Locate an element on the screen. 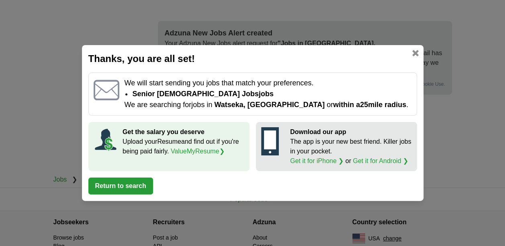  button: Return to search is located at coordinates (121, 186).